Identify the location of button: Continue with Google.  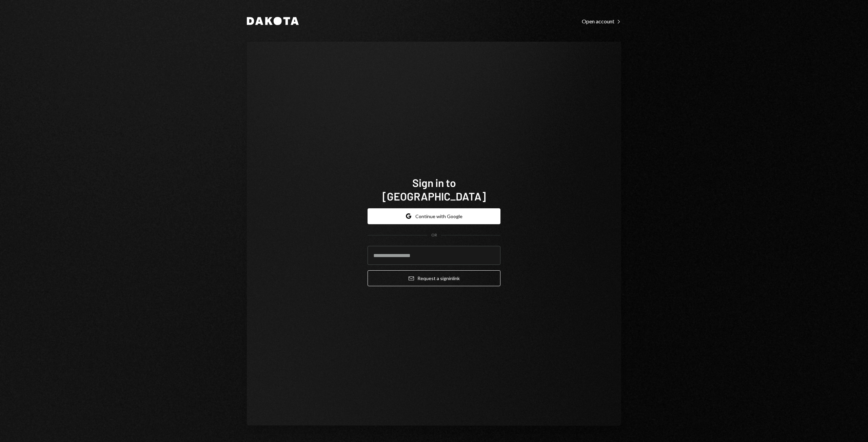
(434, 216).